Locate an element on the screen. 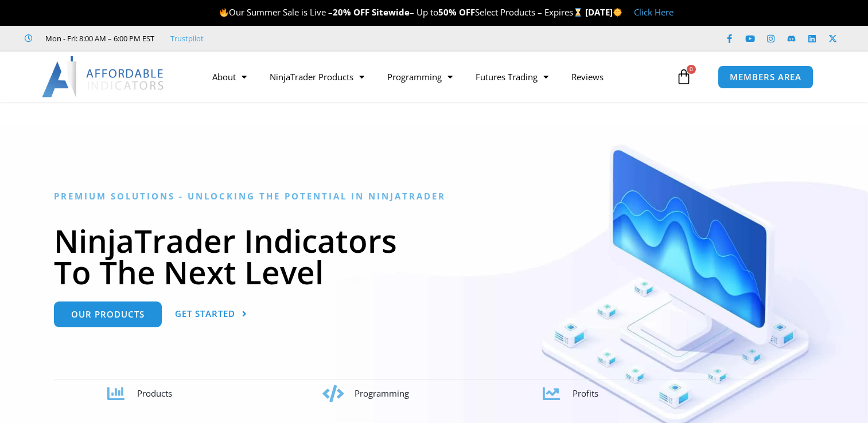  a: Our Products is located at coordinates (108, 314).